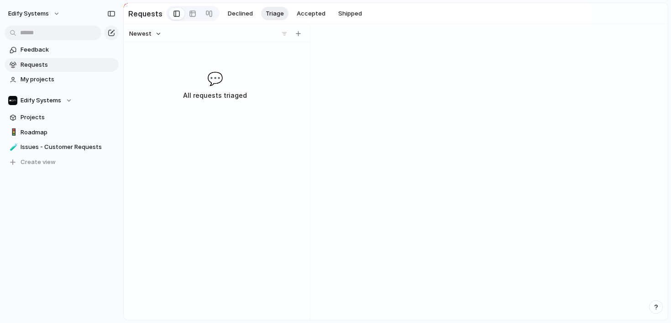 This screenshot has height=323, width=671. I want to click on h3: All requests triaged, so click(215, 95).